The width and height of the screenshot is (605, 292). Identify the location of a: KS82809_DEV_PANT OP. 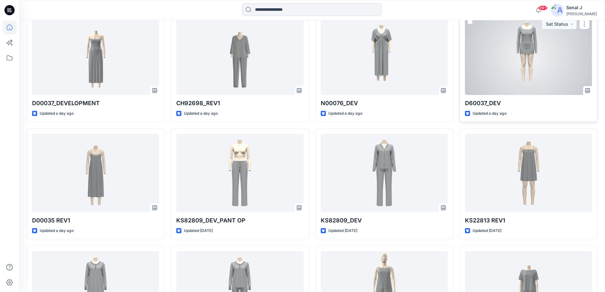
(240, 173).